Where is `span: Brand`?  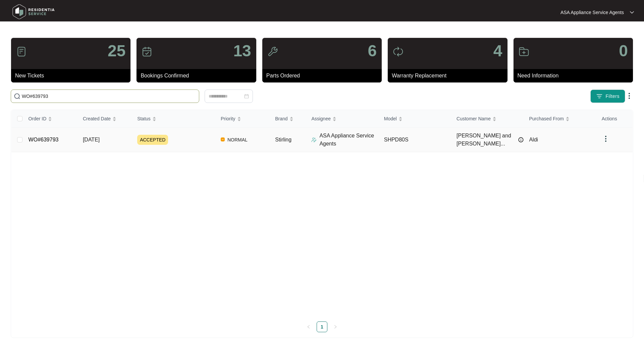
span: Brand is located at coordinates (281, 119).